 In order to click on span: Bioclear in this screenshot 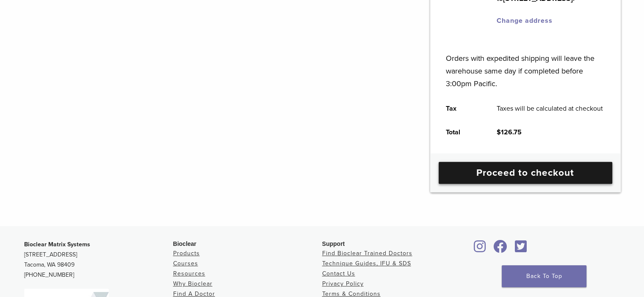, I will do `click(185, 244)`.